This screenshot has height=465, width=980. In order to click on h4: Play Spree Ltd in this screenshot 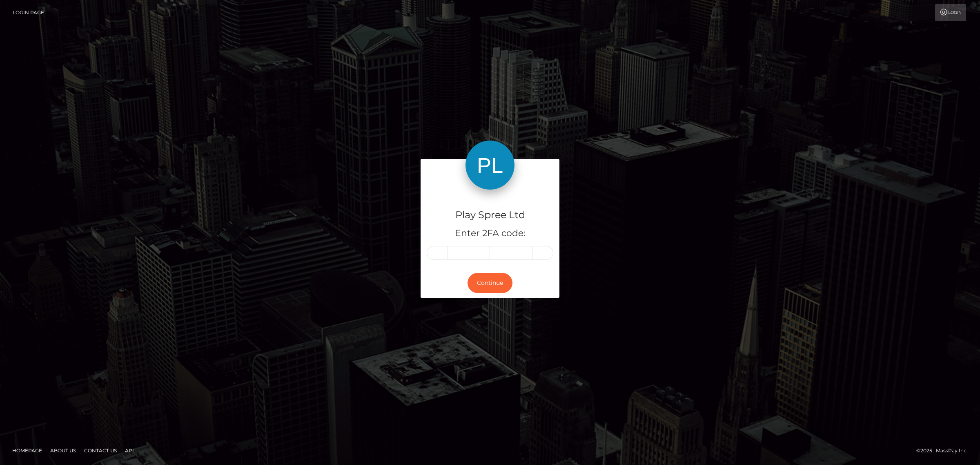, I will do `click(490, 215)`.